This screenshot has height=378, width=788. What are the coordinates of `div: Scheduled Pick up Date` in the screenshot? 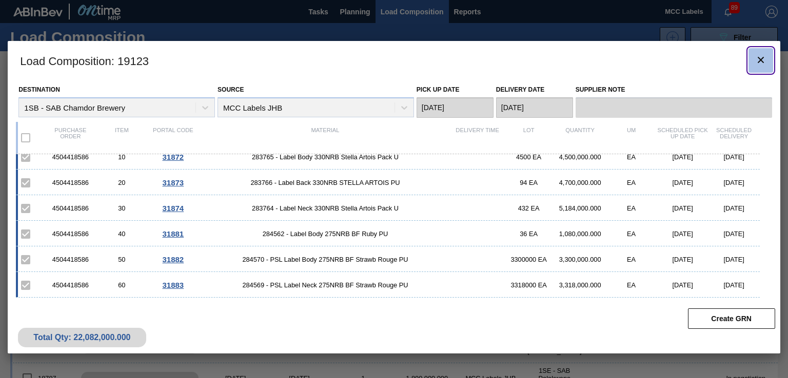 It's located at (682, 138).